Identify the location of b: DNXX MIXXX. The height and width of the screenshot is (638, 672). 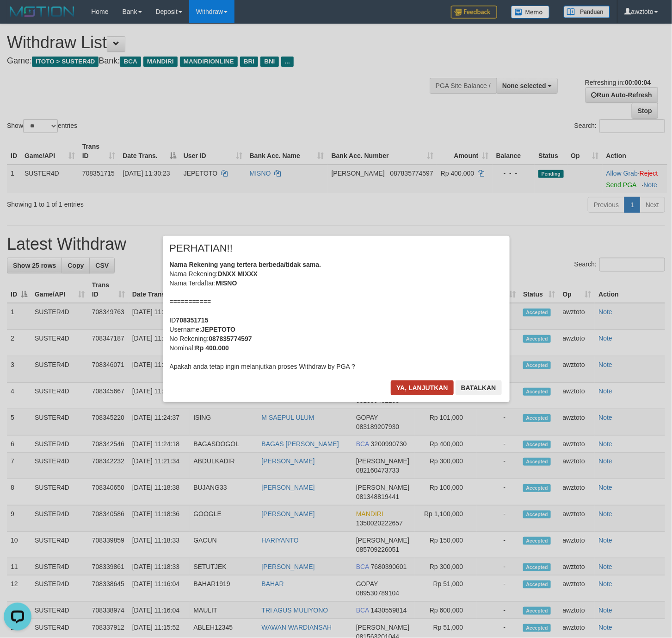
(238, 273).